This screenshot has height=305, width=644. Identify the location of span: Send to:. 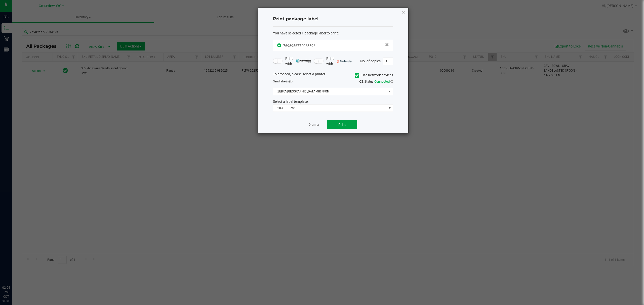
(283, 81).